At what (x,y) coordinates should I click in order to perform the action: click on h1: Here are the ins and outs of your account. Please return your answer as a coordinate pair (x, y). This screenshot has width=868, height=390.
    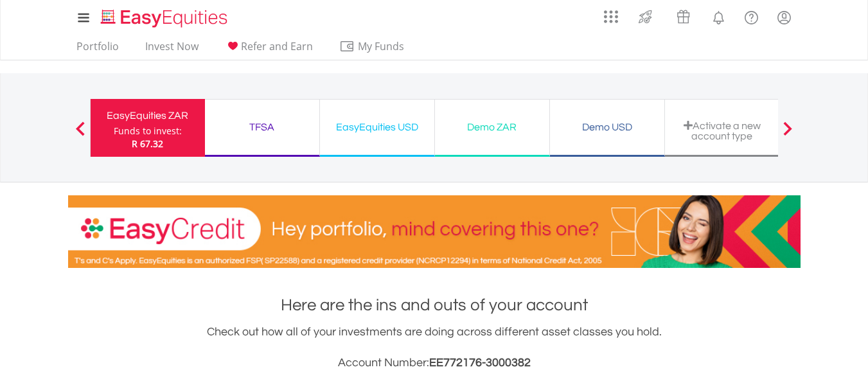
    Looking at the image, I should click on (434, 306).